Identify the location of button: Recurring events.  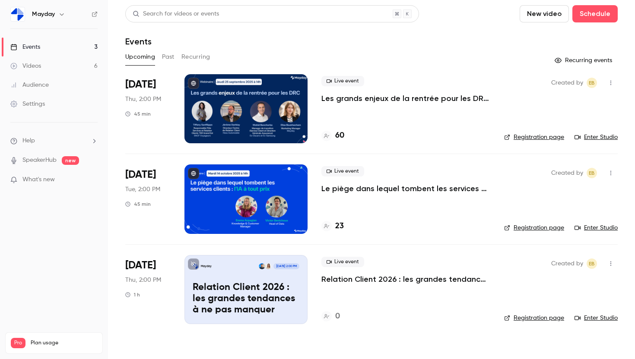
(584, 60).